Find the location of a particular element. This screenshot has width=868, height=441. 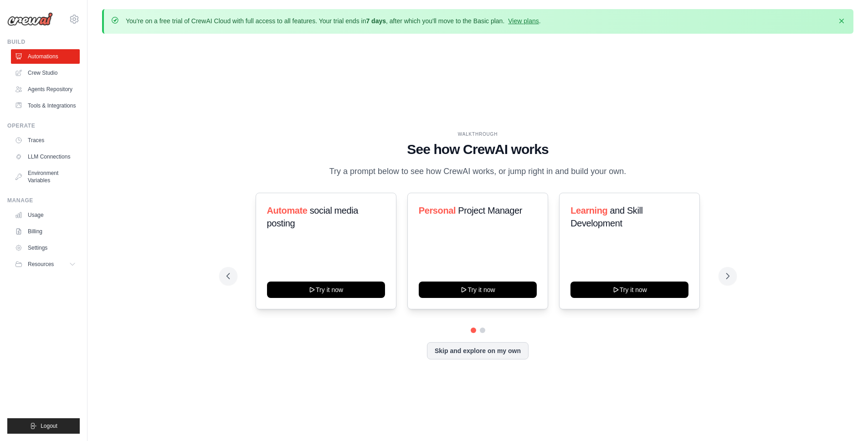

div: Build is located at coordinates (43, 42).